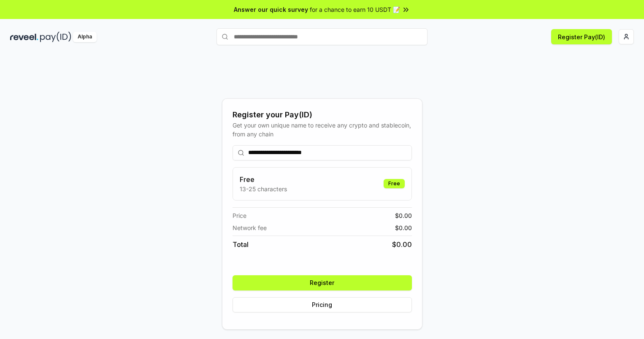  What do you see at coordinates (355, 9) in the screenshot?
I see `span: for a chance to earn 10 USDT 📝` at bounding box center [355, 9].